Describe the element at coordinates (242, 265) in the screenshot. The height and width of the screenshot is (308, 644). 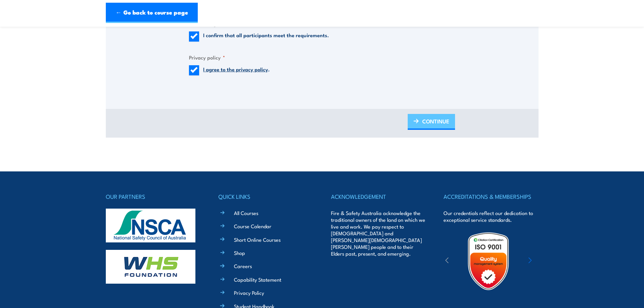
I see `a: Careers` at that location.